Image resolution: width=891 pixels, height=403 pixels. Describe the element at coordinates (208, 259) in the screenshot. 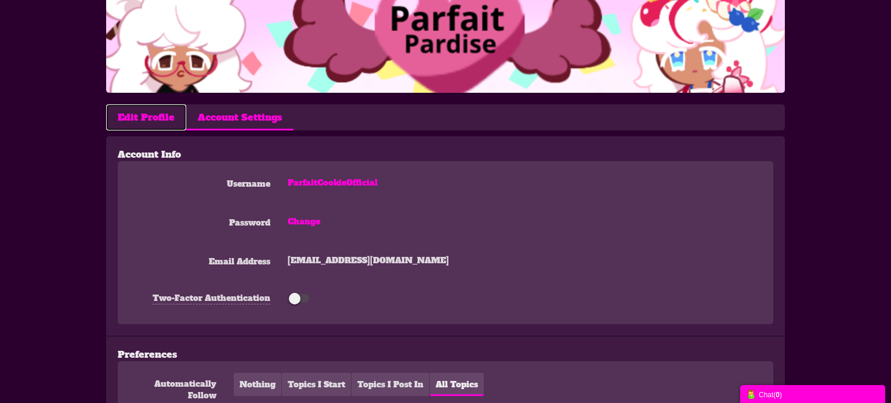

I see `label: Email Address` at that location.